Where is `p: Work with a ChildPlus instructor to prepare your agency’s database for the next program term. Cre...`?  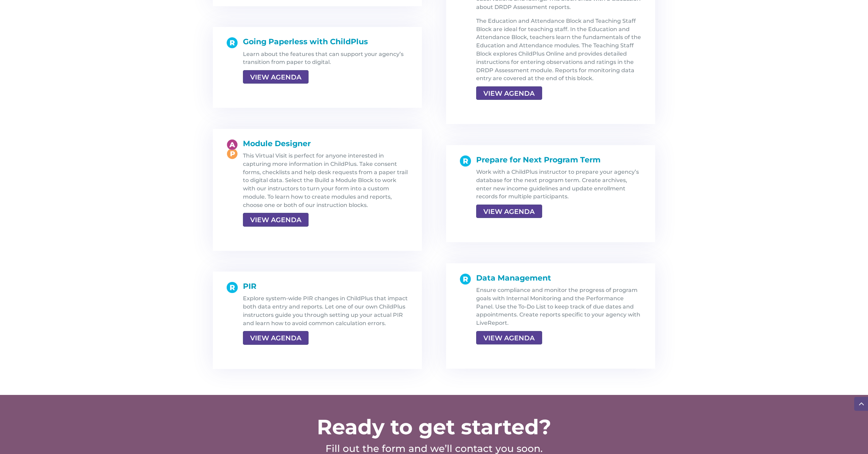
p: Work with a ChildPlus instructor to prepare your agency’s database for the next program term. Cre... is located at coordinates (559, 184).